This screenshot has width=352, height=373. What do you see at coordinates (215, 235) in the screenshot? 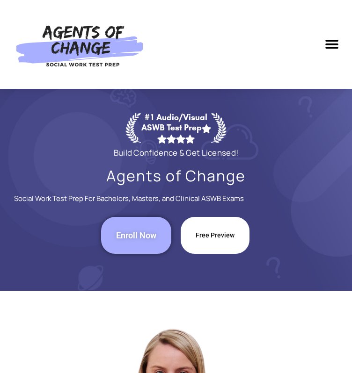
I see `a: Free Preview` at bounding box center [215, 235].